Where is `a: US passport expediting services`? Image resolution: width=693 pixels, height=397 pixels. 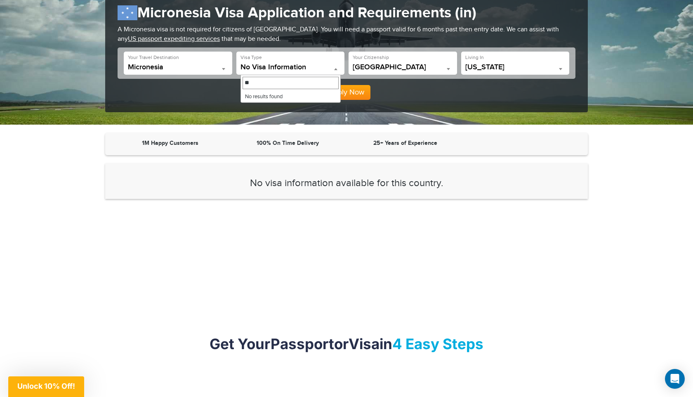
a: US passport expediting services is located at coordinates (174, 39).